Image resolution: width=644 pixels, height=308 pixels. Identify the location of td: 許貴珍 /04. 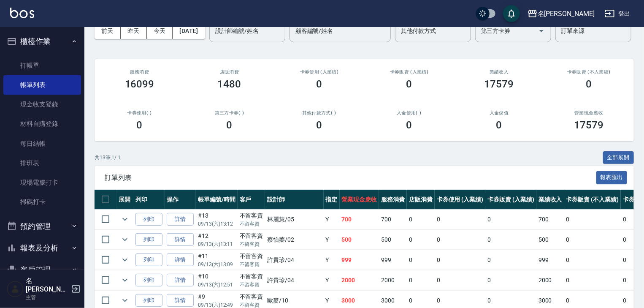
(294, 280).